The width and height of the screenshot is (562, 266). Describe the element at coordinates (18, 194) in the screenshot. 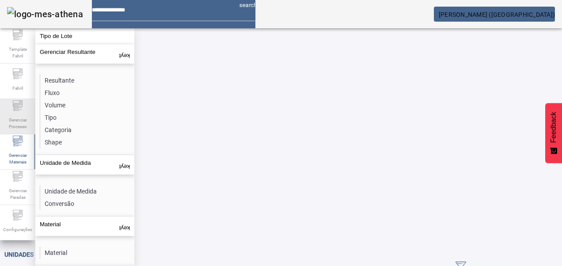

I see `span: Gerenciar Paradas` at that location.